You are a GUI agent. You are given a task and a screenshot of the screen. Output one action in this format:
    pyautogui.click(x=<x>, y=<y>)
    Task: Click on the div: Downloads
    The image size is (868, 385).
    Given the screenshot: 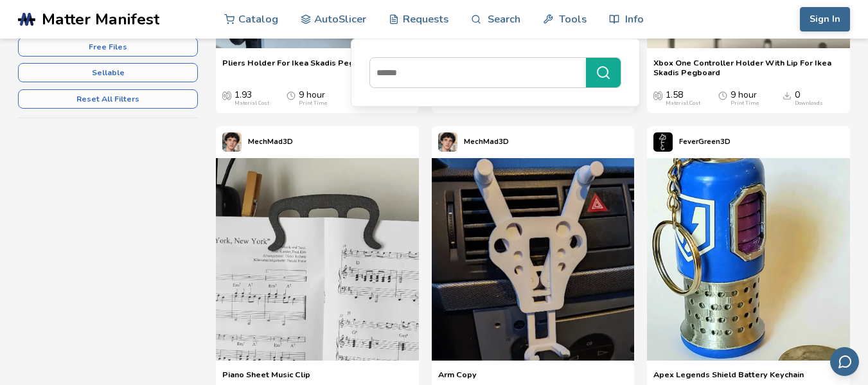 What is the action you would take?
    pyautogui.click(x=808, y=104)
    